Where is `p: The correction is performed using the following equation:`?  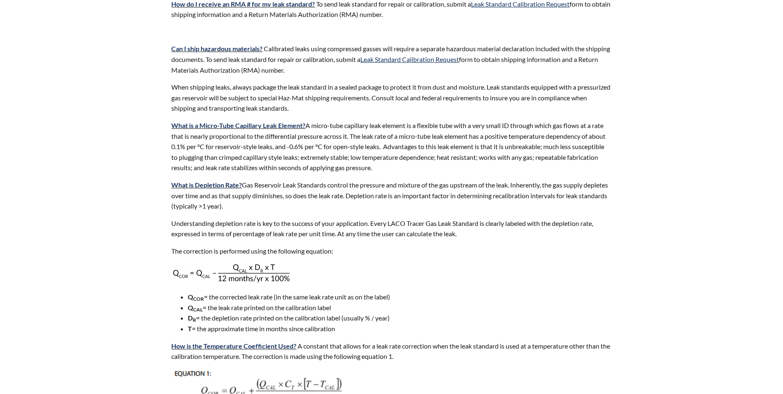 p: The correction is performed using the following equation: is located at coordinates (391, 251).